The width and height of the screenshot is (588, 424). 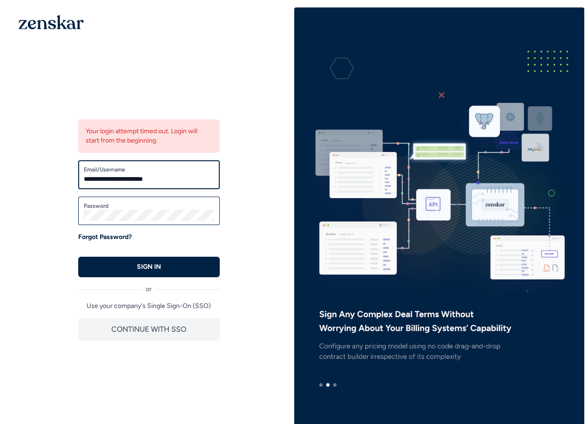 What do you see at coordinates (440, 221) in the screenshot?
I see `img: e3ZQAAAMhDCM8y96E9JIIDxLgAABAgQIECBAgAABAgQyAoJA5mpDCRAgQIAAAQIECBAgQIAAAQIECBAgQKAsIAiU37edAAECB...` at bounding box center [440, 221].